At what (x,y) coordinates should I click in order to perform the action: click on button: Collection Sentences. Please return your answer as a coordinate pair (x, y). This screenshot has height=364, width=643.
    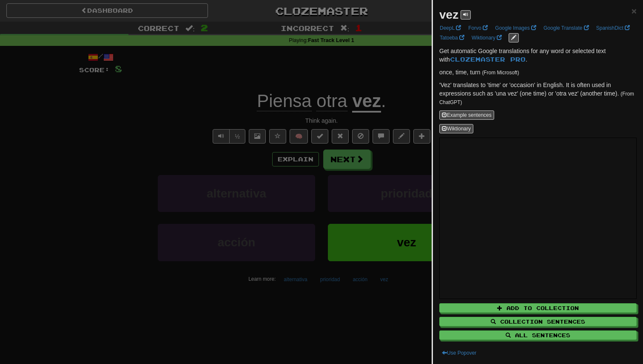
    Looking at the image, I should click on (538, 321).